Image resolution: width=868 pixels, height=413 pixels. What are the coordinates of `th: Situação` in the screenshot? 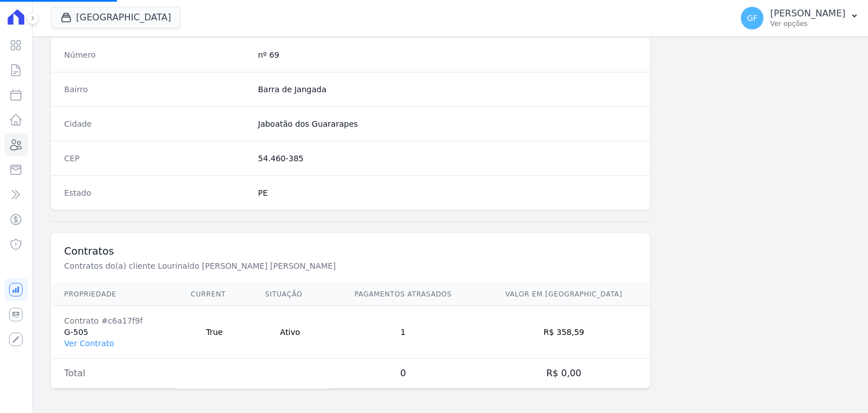 It's located at (290, 294).